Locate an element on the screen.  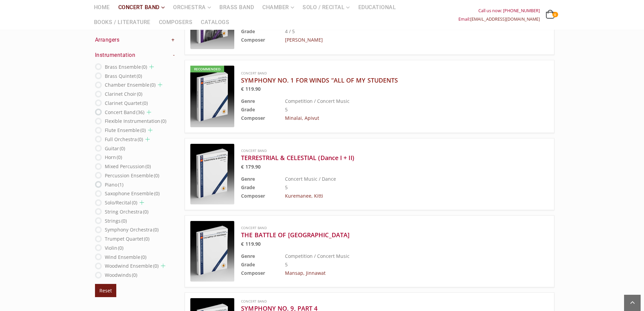
label: String Orchestra is located at coordinates (126, 211).